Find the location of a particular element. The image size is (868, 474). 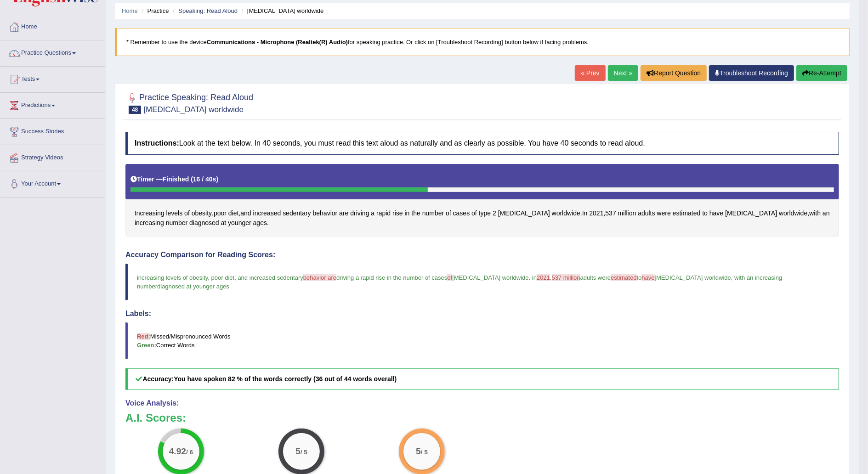

b: 16 / 40s is located at coordinates (204, 179).